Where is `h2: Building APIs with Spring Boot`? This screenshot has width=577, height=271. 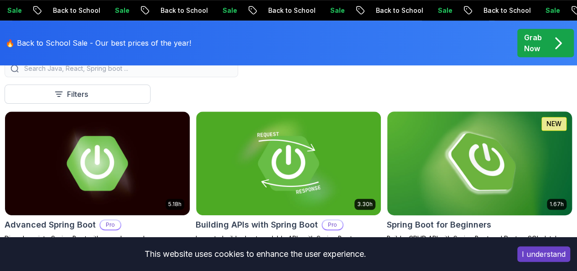 h2: Building APIs with Spring Boot is located at coordinates (257, 224).